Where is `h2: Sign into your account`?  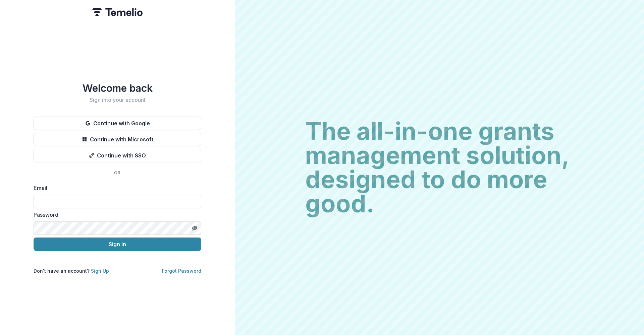
h2: Sign into your account is located at coordinates (118, 100).